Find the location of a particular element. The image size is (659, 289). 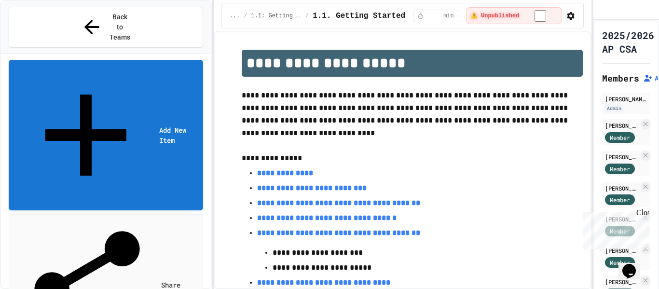

div: Admin is located at coordinates (614, 108).